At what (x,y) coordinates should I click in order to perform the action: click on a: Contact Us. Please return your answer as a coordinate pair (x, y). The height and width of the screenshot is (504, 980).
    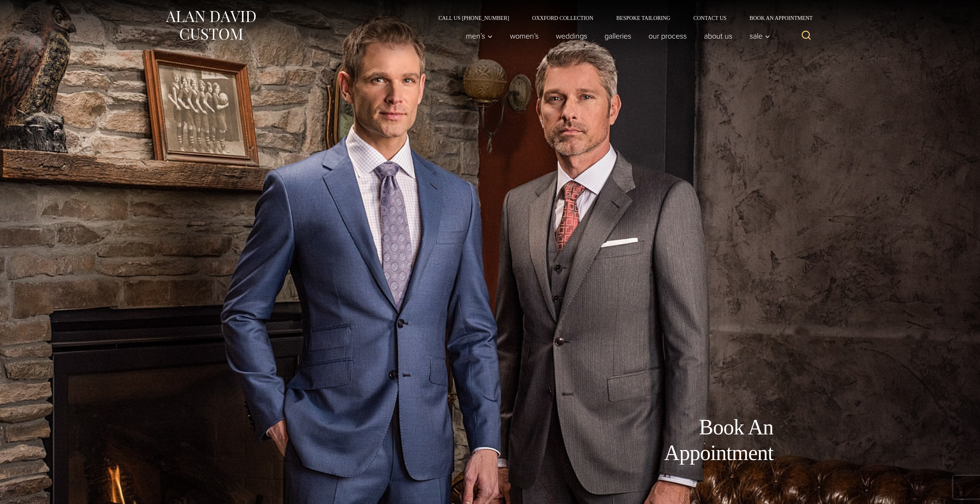
    Looking at the image, I should click on (710, 18).